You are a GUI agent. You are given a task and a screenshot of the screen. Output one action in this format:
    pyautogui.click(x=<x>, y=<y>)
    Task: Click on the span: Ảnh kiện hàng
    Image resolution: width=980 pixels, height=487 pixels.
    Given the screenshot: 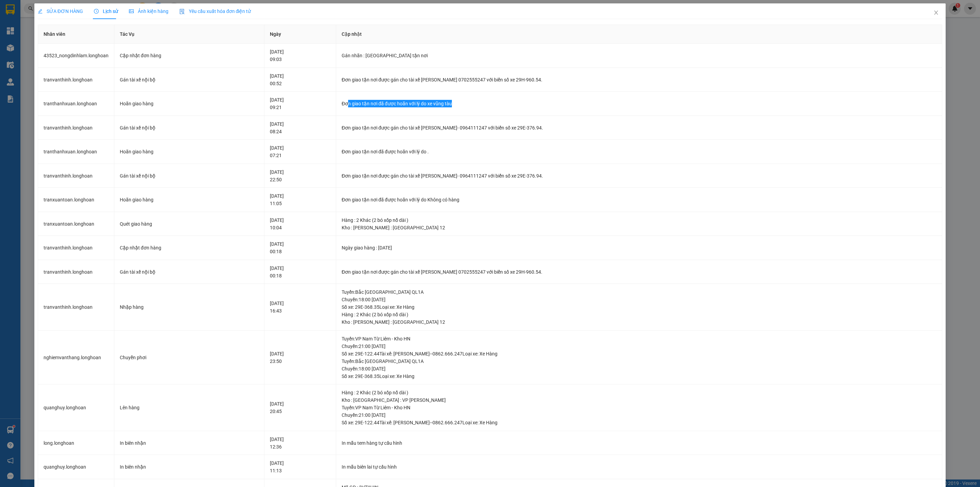 What is the action you would take?
    pyautogui.click(x=148, y=11)
    